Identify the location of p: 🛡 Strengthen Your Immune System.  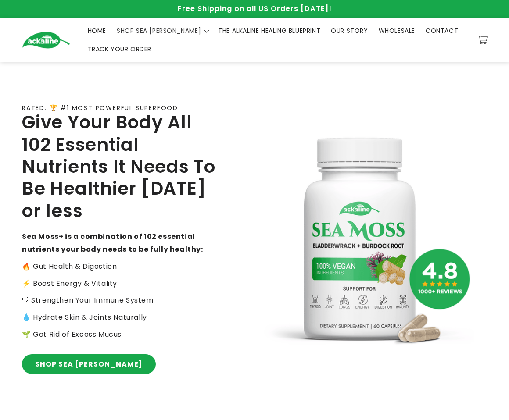
(123, 300).